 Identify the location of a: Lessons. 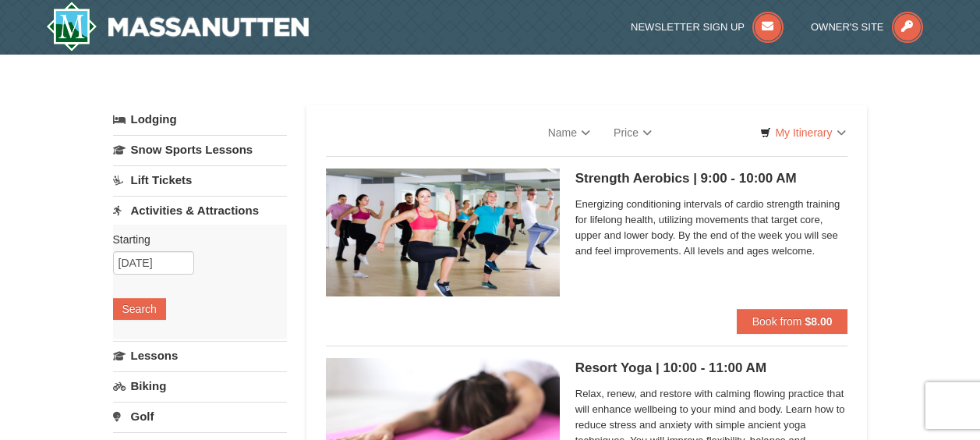
(200, 354).